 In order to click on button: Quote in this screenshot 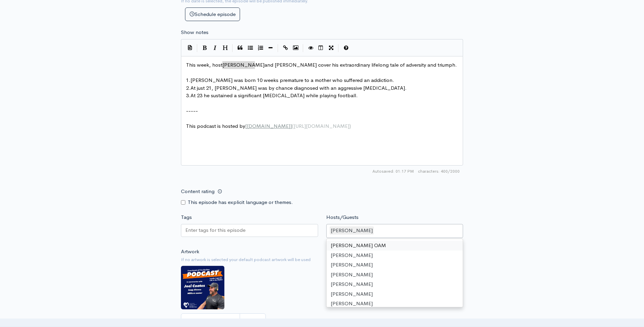, I will do `click(240, 48)`.